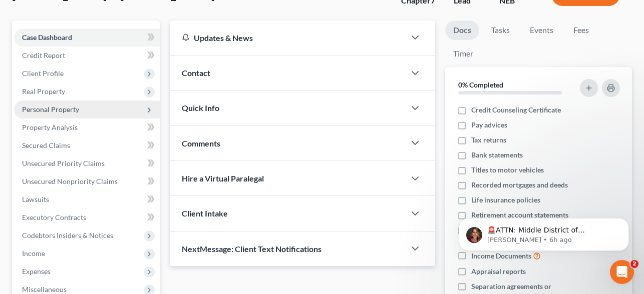 Image resolution: width=644 pixels, height=294 pixels. Describe the element at coordinates (42, 73) in the screenshot. I see `span: Client Profile` at that location.